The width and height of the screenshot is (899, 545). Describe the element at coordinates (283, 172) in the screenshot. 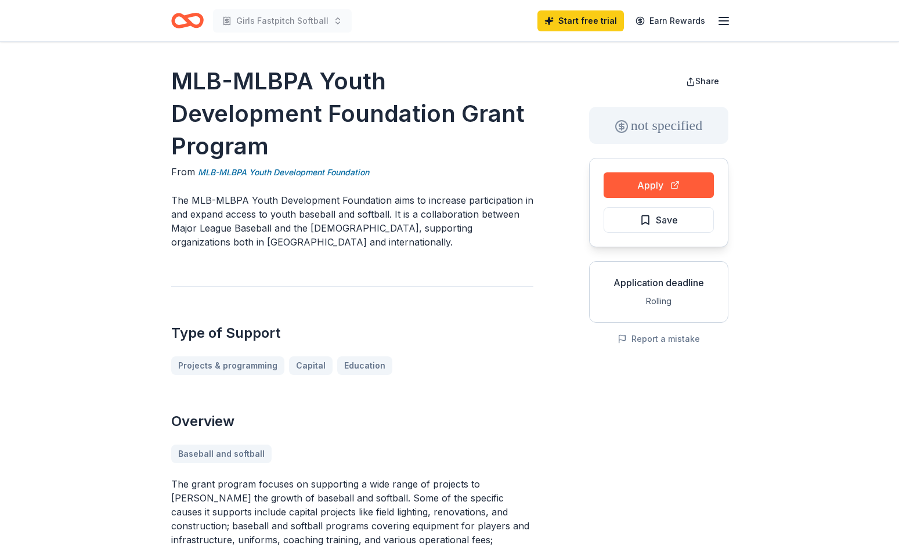

I see `a: MLB-MLBPA Youth Development Foundation` at that location.